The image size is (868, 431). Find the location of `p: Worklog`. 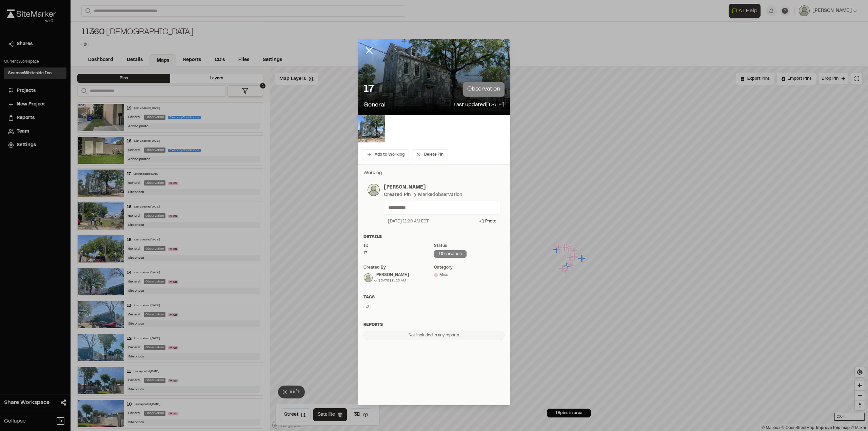

p: Worklog is located at coordinates (434, 173).